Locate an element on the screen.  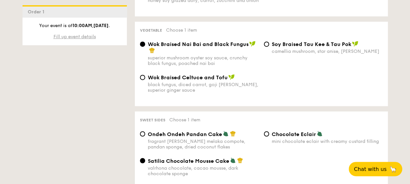
span: Sweet sides is located at coordinates (153, 120).